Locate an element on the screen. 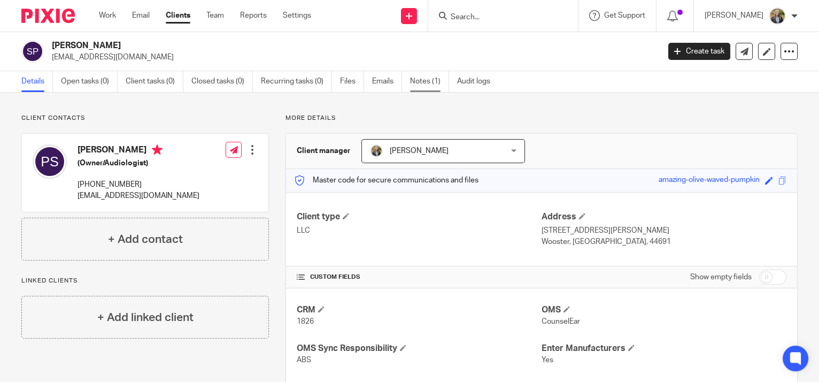 The height and width of the screenshot is (382, 819). span: ABS is located at coordinates (304, 360).